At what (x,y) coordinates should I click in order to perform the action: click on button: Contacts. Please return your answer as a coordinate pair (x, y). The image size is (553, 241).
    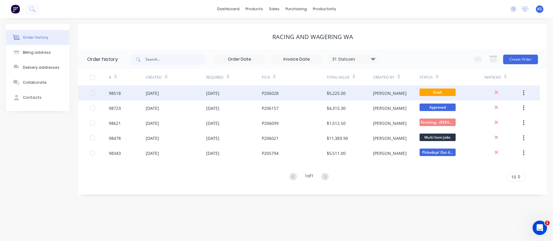
    Looking at the image, I should click on (38, 98).